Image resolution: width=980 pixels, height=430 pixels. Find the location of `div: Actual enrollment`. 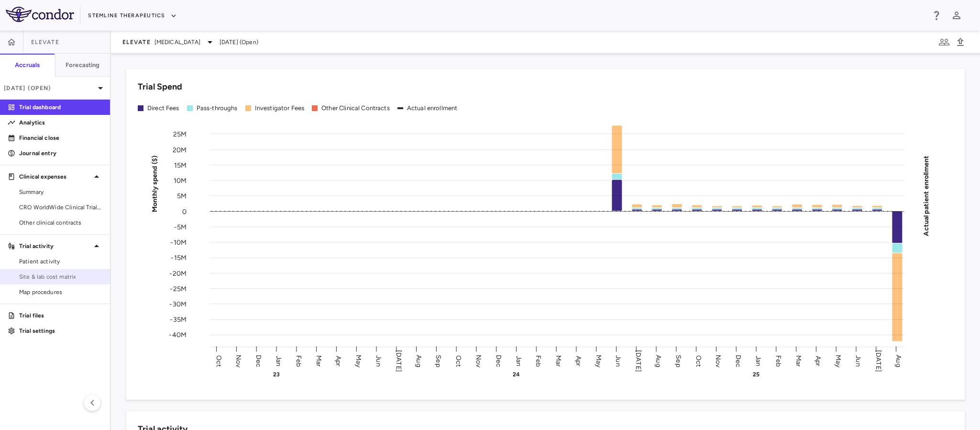

div: Actual enrollment is located at coordinates (433, 108).